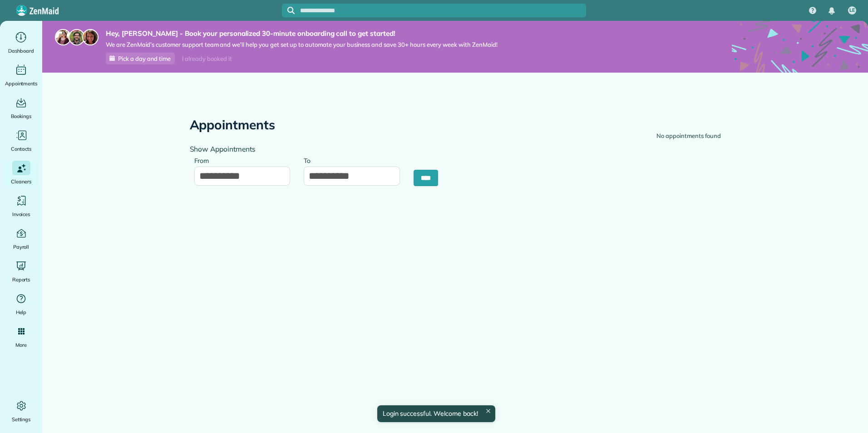 Image resolution: width=868 pixels, height=433 pixels. I want to click on label: To, so click(309, 160).